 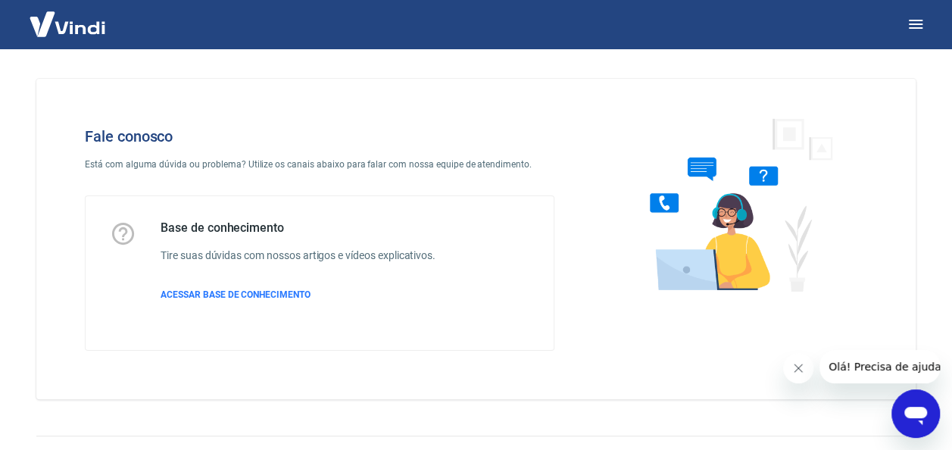 What do you see at coordinates (320, 136) in the screenshot?
I see `h4: Fale conosco` at bounding box center [320, 136].